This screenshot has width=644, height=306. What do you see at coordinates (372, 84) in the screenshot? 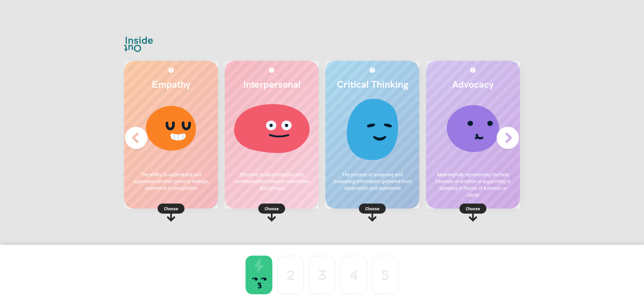
I see `h2: Critical Thinking` at bounding box center [372, 84].